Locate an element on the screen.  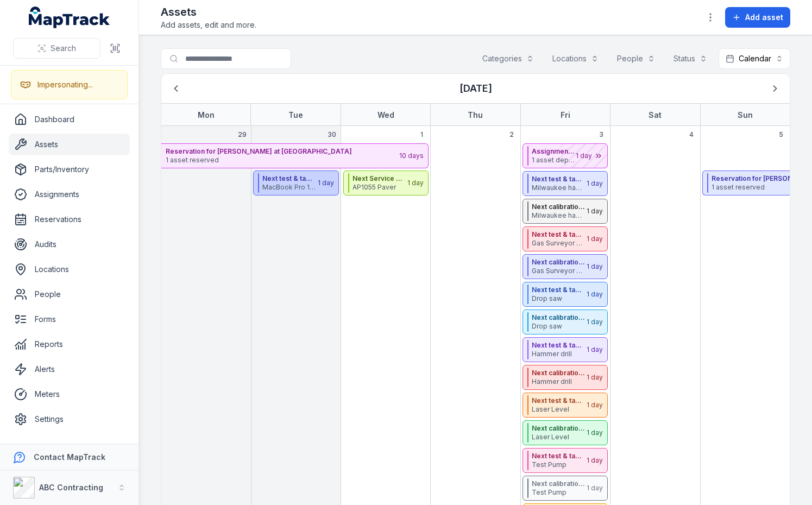
span: 29 is located at coordinates (242, 135).